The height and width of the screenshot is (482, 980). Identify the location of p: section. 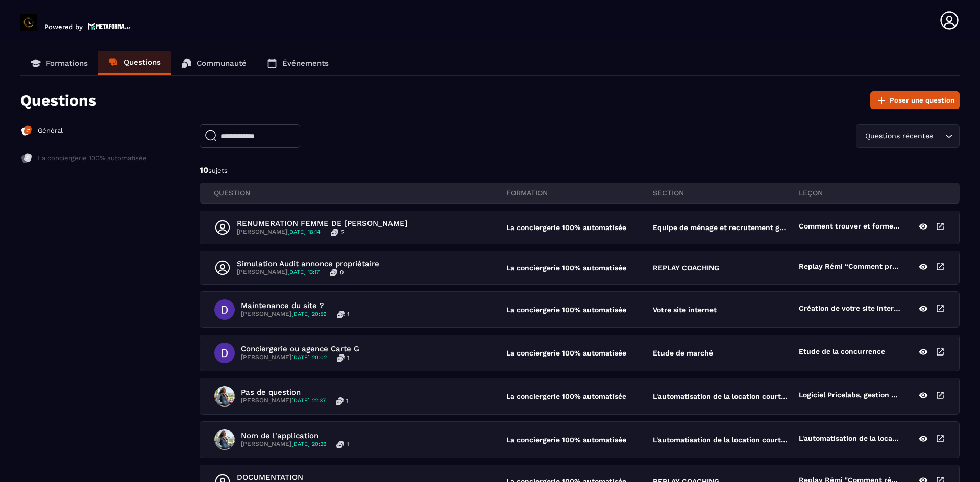
(726, 193).